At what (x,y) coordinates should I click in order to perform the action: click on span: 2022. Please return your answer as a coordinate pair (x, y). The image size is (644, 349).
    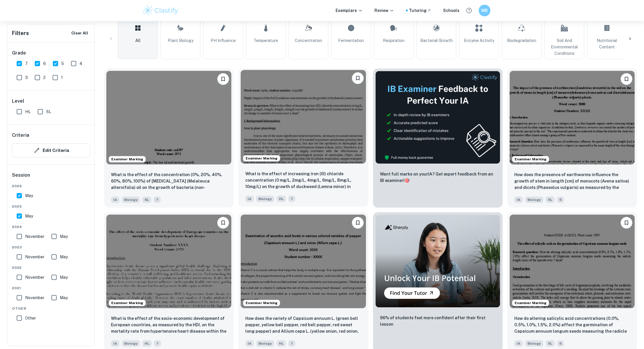
    Looking at the image, I should click on (51, 268).